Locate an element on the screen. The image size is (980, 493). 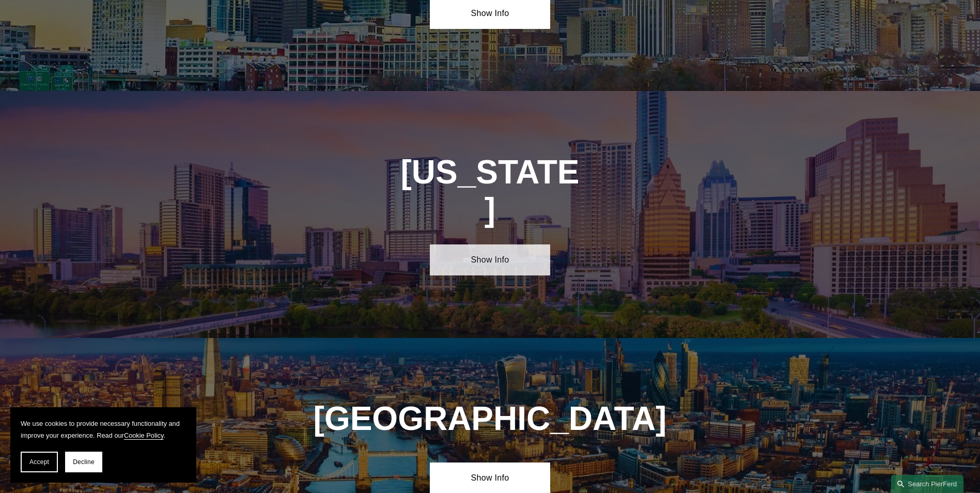
button: Decline is located at coordinates (83, 462).